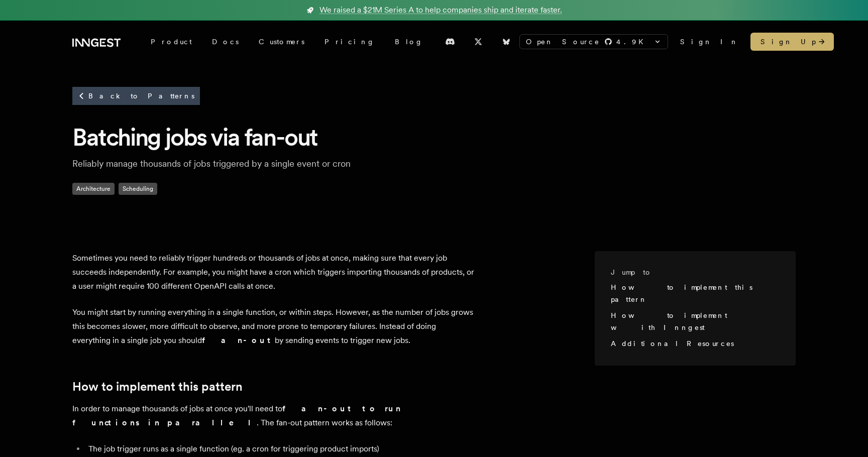 This screenshot has width=868, height=457. I want to click on p: In order to manage thousands of jobs at once you'll need to . The fan-out pattern works as follows:, so click(273, 416).